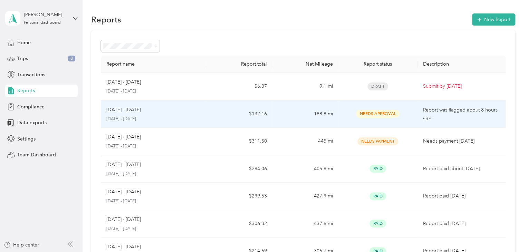 Image resolution: width=527 pixels, height=252 pixels. Describe the element at coordinates (239, 87) in the screenshot. I see `td: $6.37` at that location.